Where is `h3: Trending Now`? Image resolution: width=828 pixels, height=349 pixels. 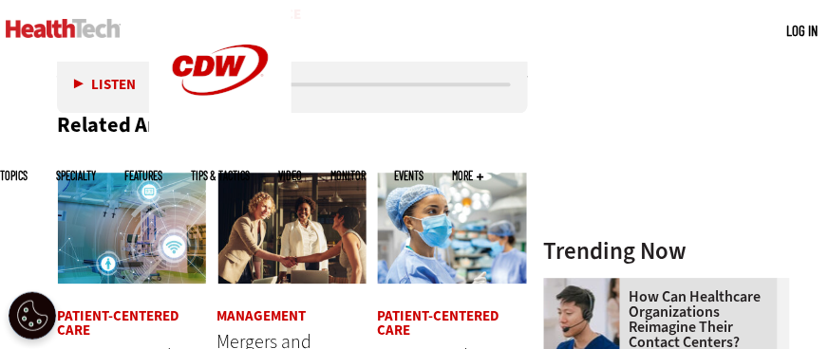
h3: Trending Now is located at coordinates (666, 251).